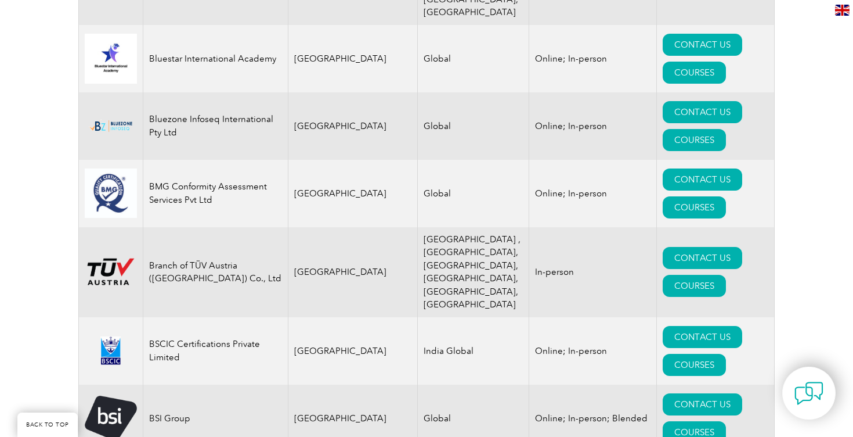 The width and height of the screenshot is (853, 437). What do you see at coordinates (48, 424) in the screenshot?
I see `a: BACK TO TOP` at bounding box center [48, 424].